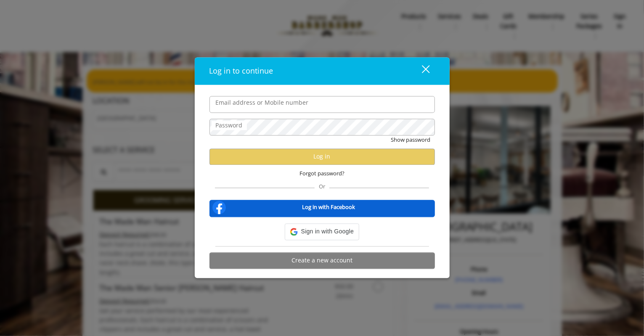 This screenshot has height=336, width=644. Describe the element at coordinates (421, 71) in the screenshot. I see `button: close dialog` at that location.